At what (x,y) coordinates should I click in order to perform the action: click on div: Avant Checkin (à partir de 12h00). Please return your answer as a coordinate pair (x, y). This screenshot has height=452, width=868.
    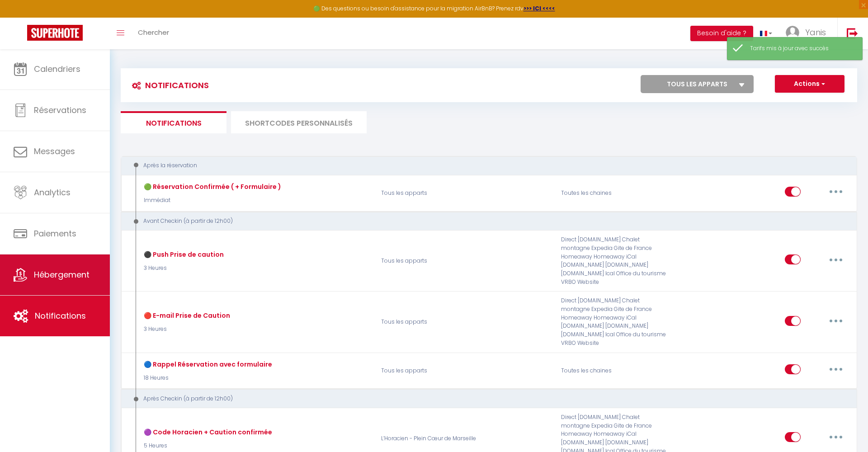
    Looking at the image, I should click on (482, 221).